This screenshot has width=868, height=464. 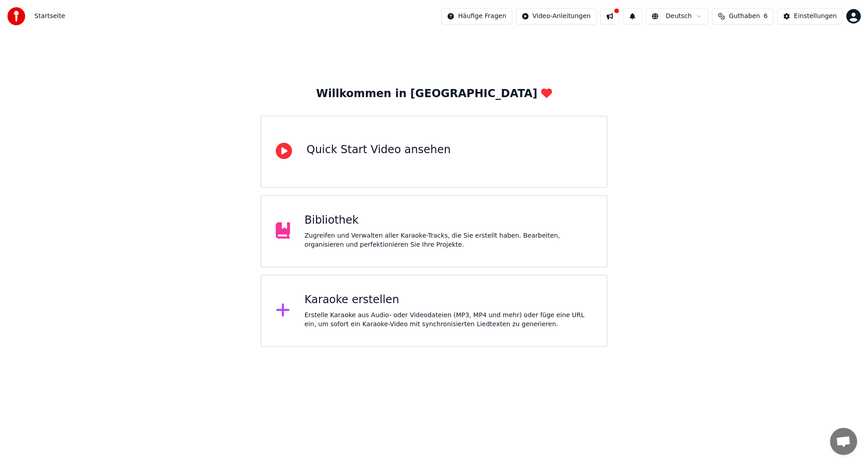 I want to click on div: Quick Start Video ansehen, so click(x=379, y=150).